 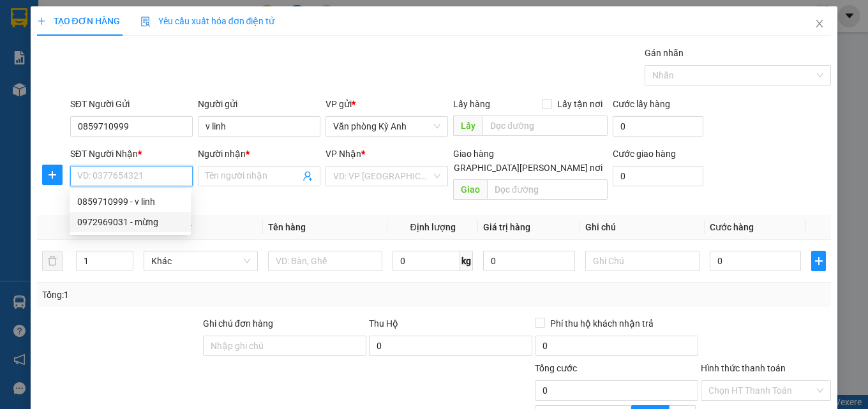 I want to click on div: VP gửi, so click(x=387, y=104).